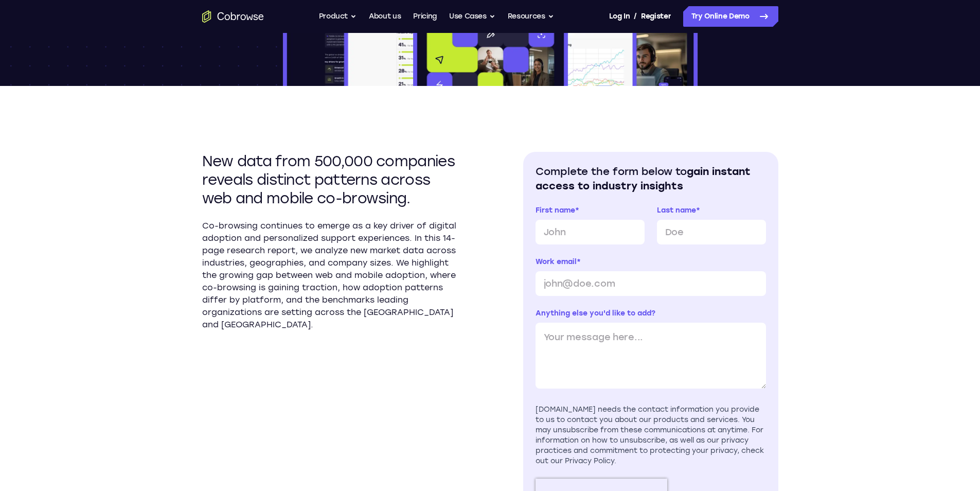 This screenshot has width=980, height=491. Describe the element at coordinates (338, 17) in the screenshot. I see `button: Product` at that location.